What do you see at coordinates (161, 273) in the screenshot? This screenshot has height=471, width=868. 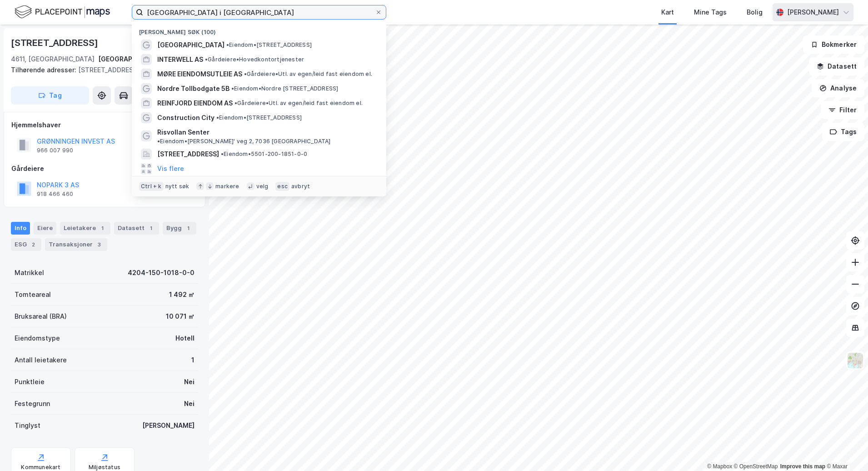 I see `div: 4204-150-1018-0-0` at bounding box center [161, 273].